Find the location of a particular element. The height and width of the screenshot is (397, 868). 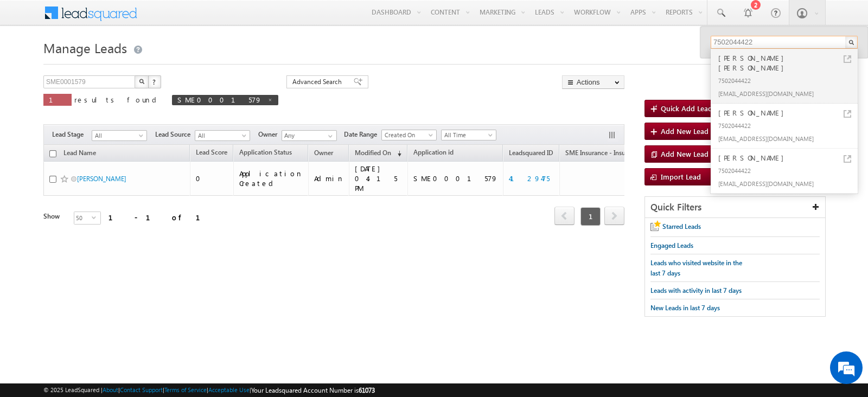

span: New Leads in last 7 days is located at coordinates (685, 308).